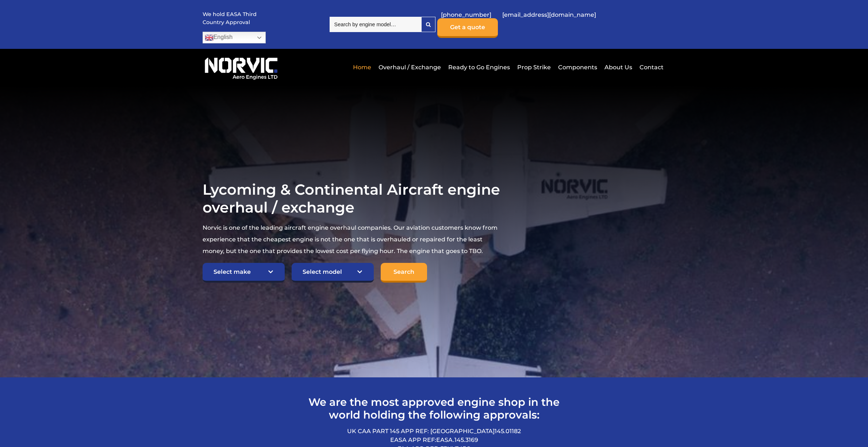 The image size is (868, 447). Describe the element at coordinates (353, 198) in the screenshot. I see `h1: Lycoming & Continental Aircraft engine overhaul / exchange` at that location.